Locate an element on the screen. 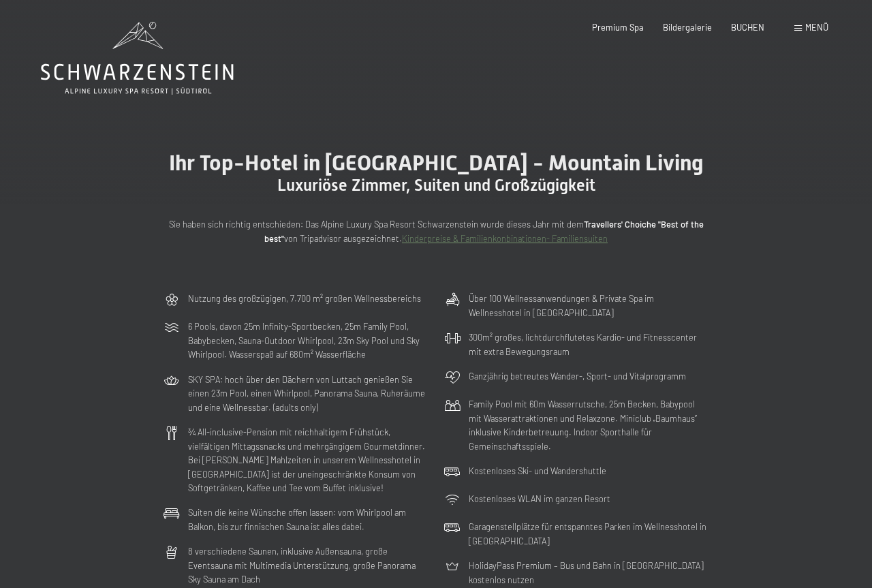 This screenshot has height=588, width=872. p: Nutzung des großzügigen, 7.700 m² großen Wellnessbereichs is located at coordinates (305, 298).